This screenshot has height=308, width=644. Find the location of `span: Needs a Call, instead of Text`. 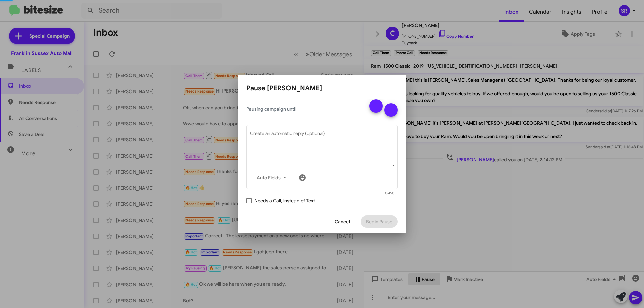

span: Needs a Call, instead of Text is located at coordinates (285, 201).